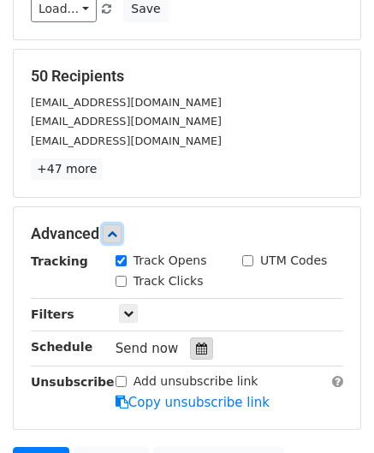 This screenshot has height=453, width=374. What do you see at coordinates (187, 76) in the screenshot?
I see `h5: 50 Recipients` at bounding box center [187, 76].